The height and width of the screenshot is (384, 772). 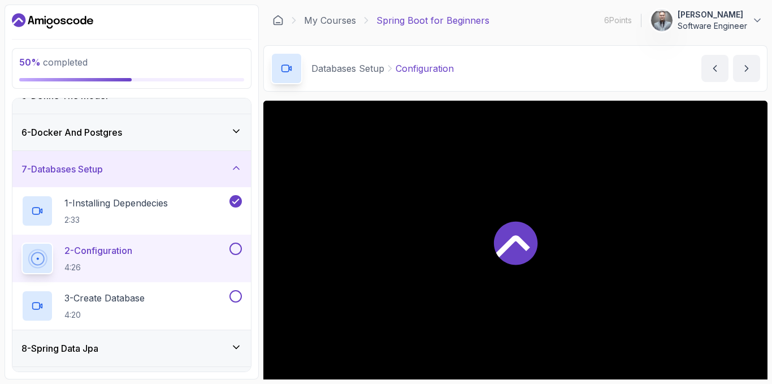 I want to click on button: 1-Installing Dependecies2:33, so click(x=132, y=211).